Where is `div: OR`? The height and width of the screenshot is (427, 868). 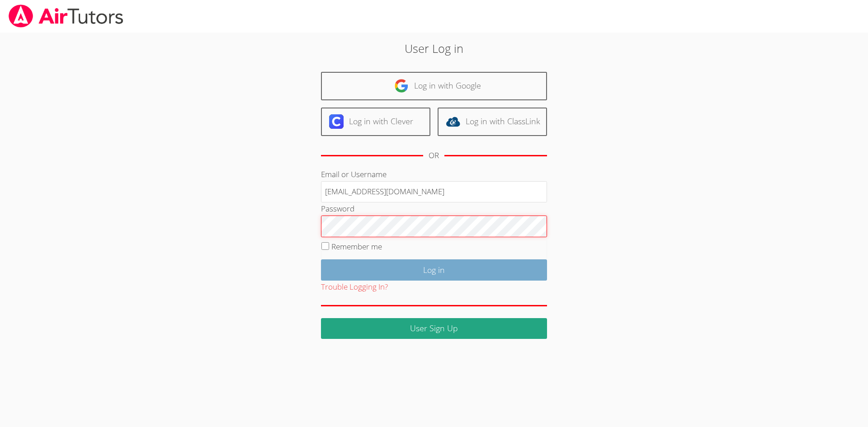 div: OR is located at coordinates (433, 155).